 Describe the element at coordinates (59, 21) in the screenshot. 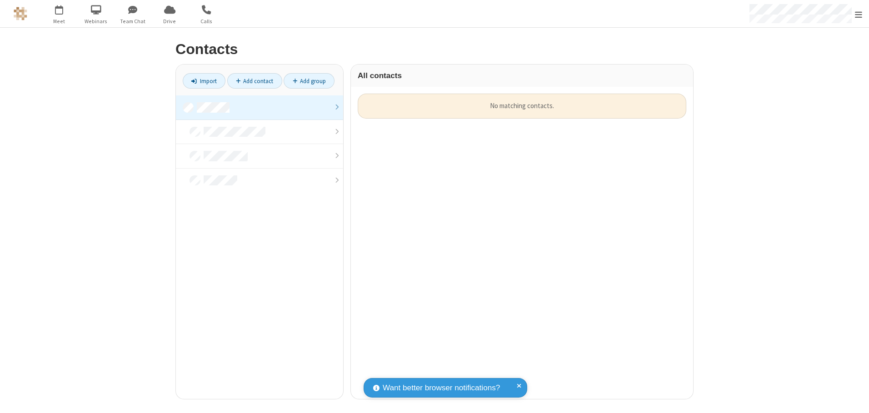

I see `span: Meet` at that location.